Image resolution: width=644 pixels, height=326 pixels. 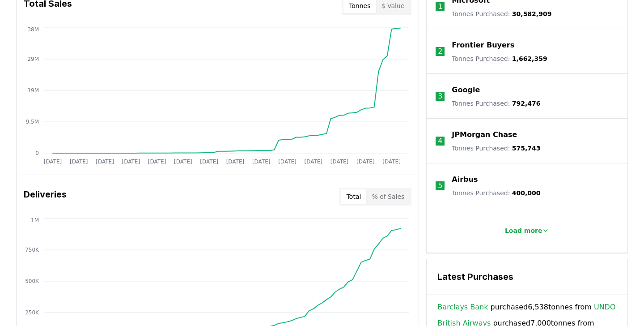 What do you see at coordinates (33, 90) in the screenshot?
I see `tspan: 19M` at bounding box center [33, 90].